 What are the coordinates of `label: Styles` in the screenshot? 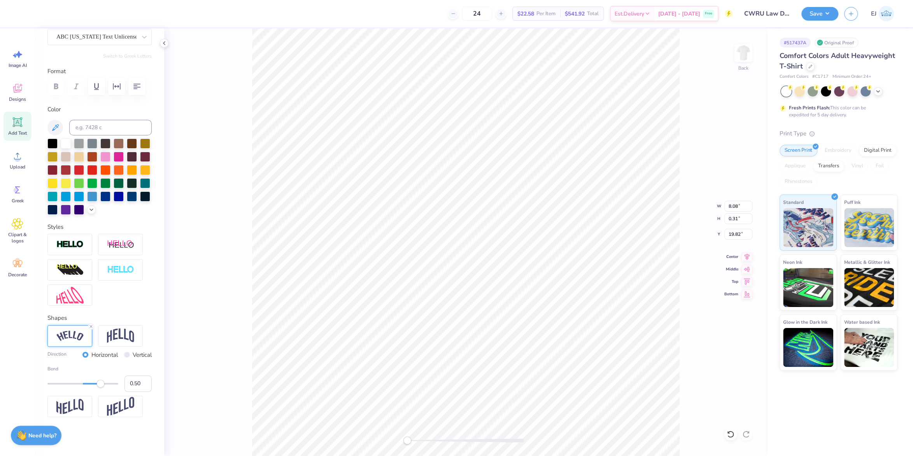 It's located at (55, 227).